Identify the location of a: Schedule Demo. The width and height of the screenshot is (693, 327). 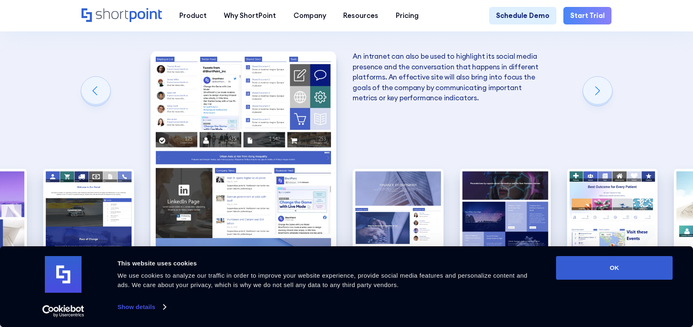
(523, 15).